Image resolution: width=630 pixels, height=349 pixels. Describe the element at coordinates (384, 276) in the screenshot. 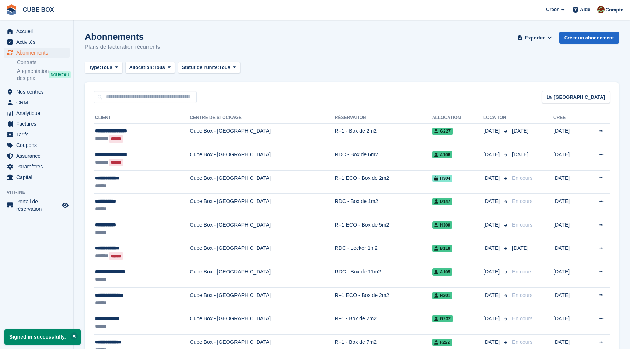

I see `td: RDC - Box de 11m2` at that location.